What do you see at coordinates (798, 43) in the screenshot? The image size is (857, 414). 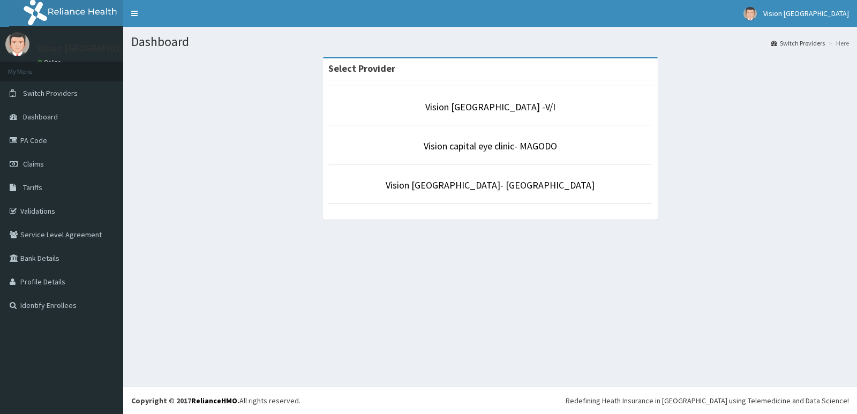 I see `a: Switch Providers` at bounding box center [798, 43].